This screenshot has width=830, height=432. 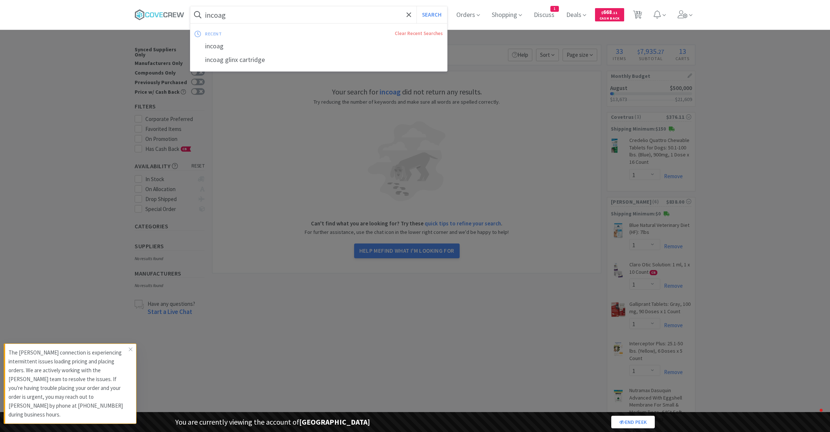 What do you see at coordinates (554, 9) in the screenshot?
I see `span: 1` at bounding box center [554, 9].